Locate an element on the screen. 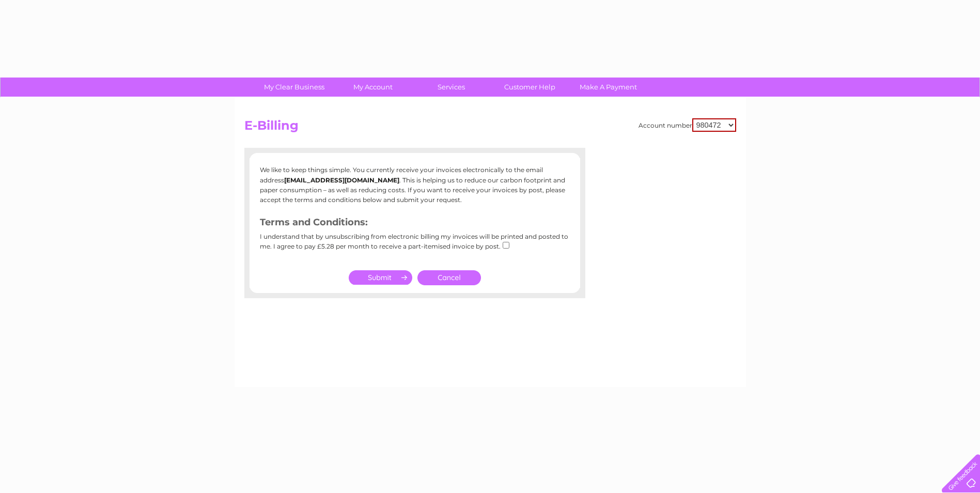 The height and width of the screenshot is (493, 980). a: Customer Help is located at coordinates (530, 87).